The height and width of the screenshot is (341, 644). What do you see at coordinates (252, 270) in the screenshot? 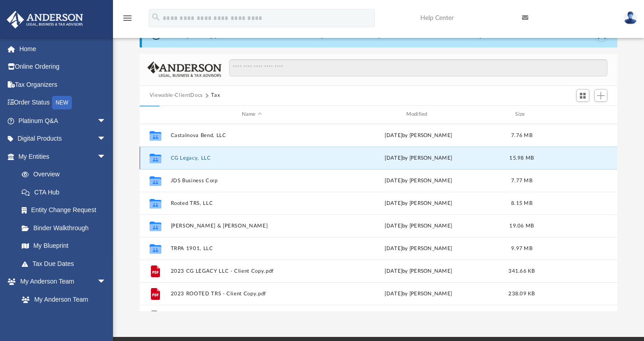
I see `button: 2023 CG LEGACY LLC - Client Copy.pdf` at bounding box center [252, 270].